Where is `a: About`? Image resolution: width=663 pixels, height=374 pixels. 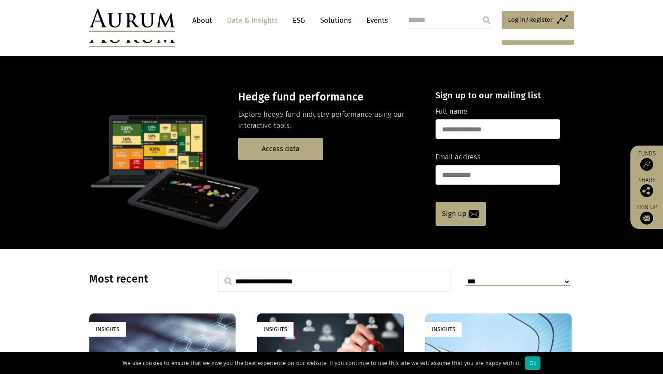 a: About is located at coordinates (202, 20).